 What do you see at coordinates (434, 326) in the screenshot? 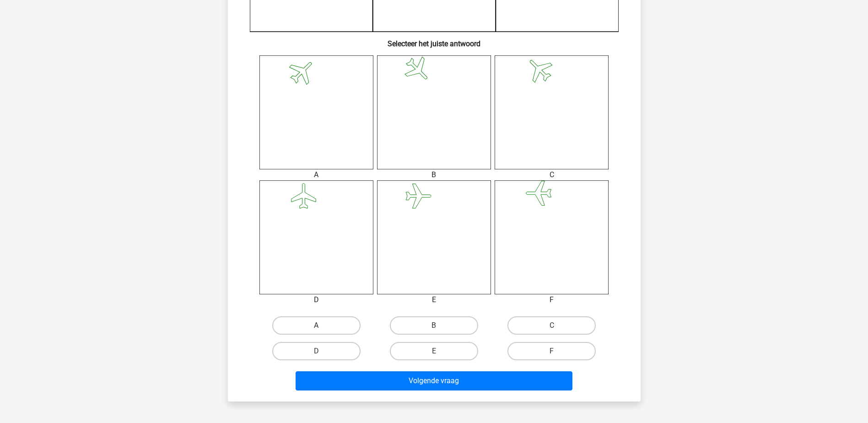
I see `label: B` at bounding box center [434, 326].